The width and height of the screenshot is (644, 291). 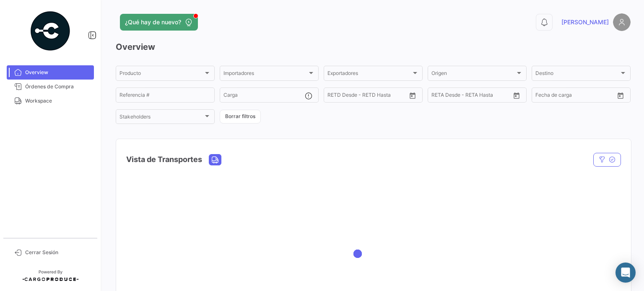 What do you see at coordinates (50, 31) in the screenshot?
I see `img: powered-by.png` at bounding box center [50, 31].